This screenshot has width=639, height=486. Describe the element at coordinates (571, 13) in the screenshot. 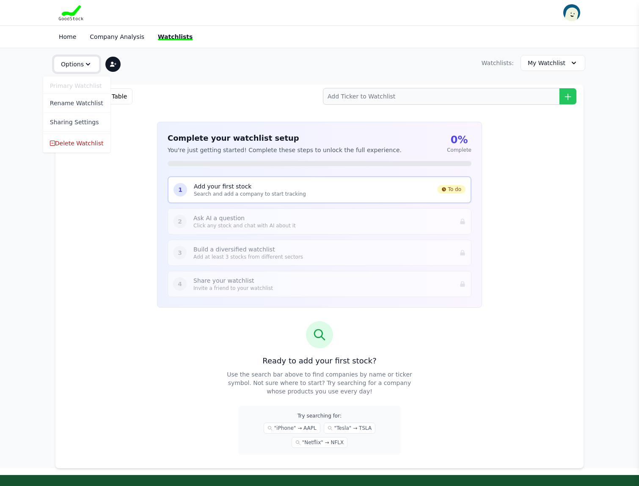

I see `img: invitee` at that location.